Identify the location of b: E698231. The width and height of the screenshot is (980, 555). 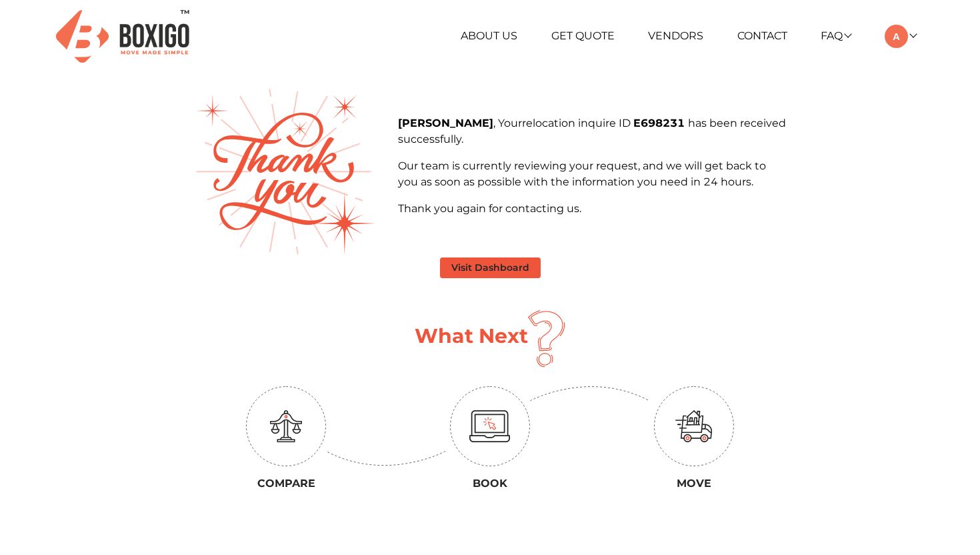
(661, 122).